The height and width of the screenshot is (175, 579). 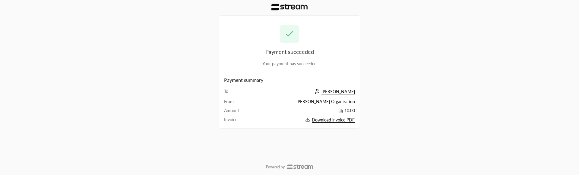 I want to click on td: Invoice, so click(x=237, y=120).